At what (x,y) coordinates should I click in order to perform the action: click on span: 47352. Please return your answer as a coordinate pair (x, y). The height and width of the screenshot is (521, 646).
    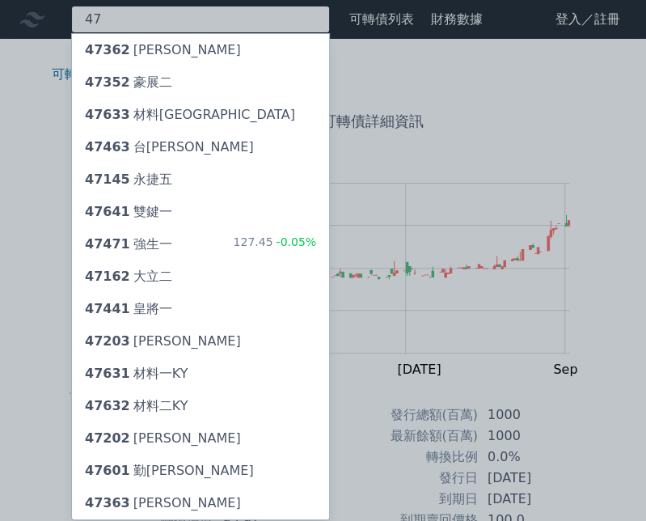
    Looking at the image, I should click on (108, 82).